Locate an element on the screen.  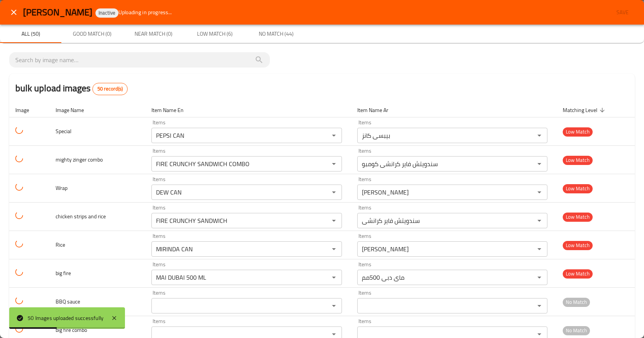
span: Good Match (0) is located at coordinates (92, 34).